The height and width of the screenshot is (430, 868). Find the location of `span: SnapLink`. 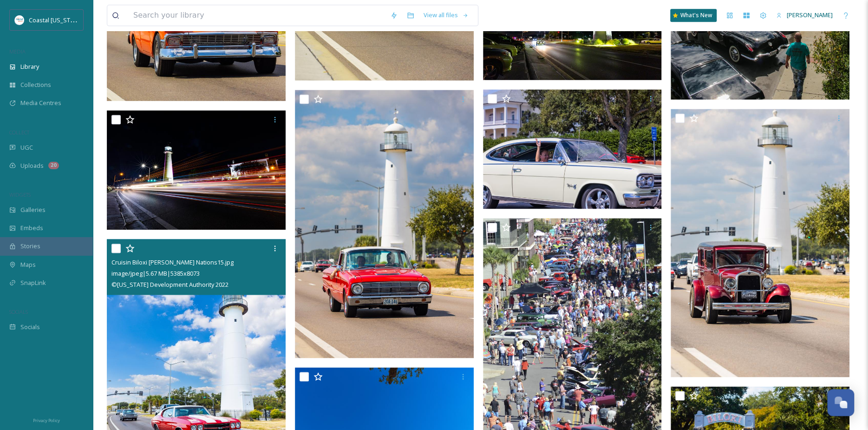

span: SnapLink is located at coordinates (33, 283).